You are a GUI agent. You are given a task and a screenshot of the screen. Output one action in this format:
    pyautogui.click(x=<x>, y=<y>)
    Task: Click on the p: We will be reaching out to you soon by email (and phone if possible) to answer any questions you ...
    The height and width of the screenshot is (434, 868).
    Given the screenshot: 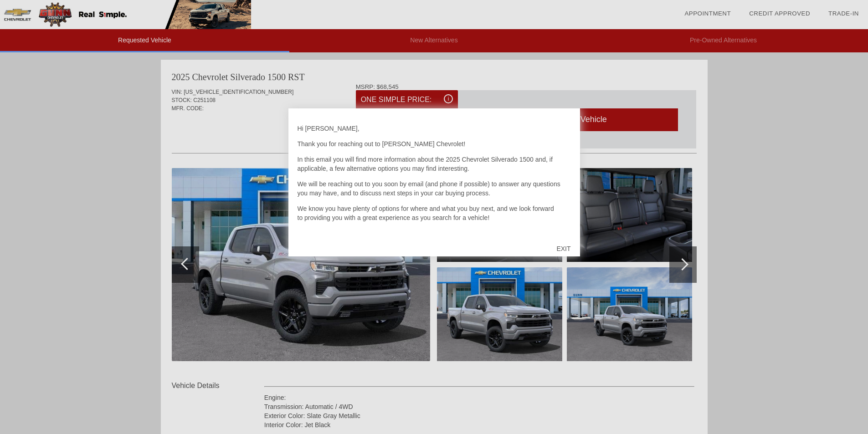 What is the action you would take?
    pyautogui.click(x=434, y=189)
    